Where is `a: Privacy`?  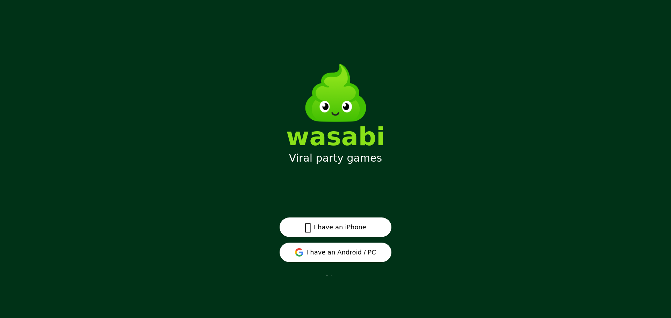 a: Privacy is located at coordinates (335, 277).